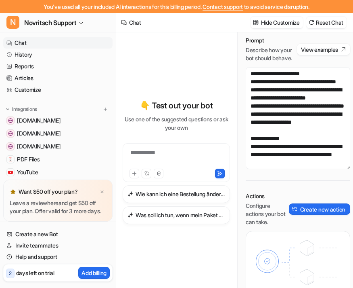  What do you see at coordinates (11, 146) in the screenshot?
I see `img: support.novritsch.com` at bounding box center [11, 146].